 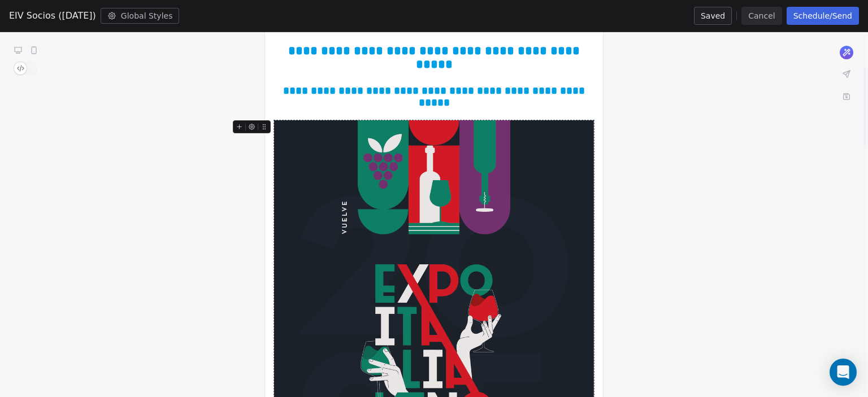 I want to click on button: Schedule/Send, so click(x=823, y=15).